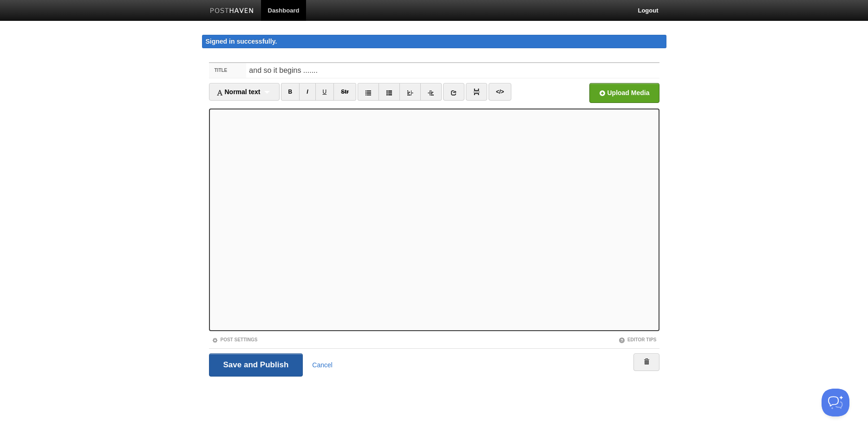 This screenshot has width=868, height=435. I want to click on img: pagebreak-icon.png, so click(477, 92).